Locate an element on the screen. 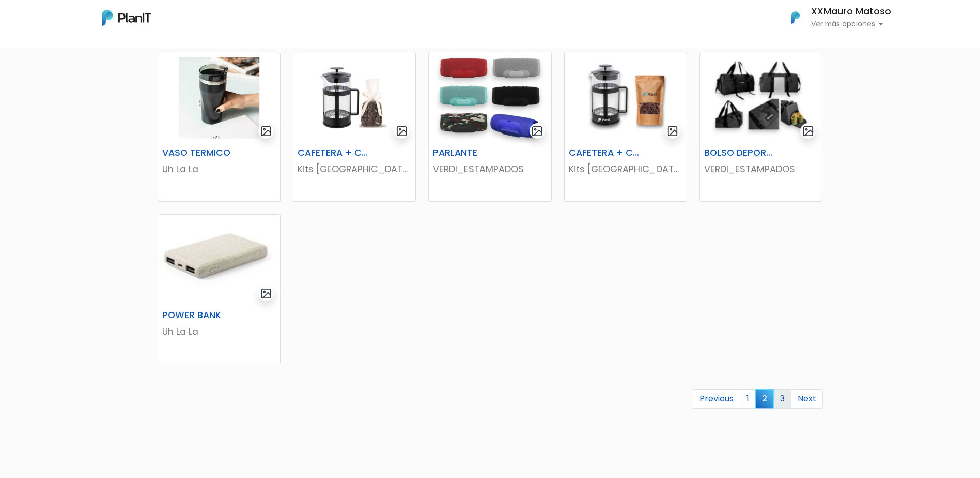  a: 1 is located at coordinates (748, 399).